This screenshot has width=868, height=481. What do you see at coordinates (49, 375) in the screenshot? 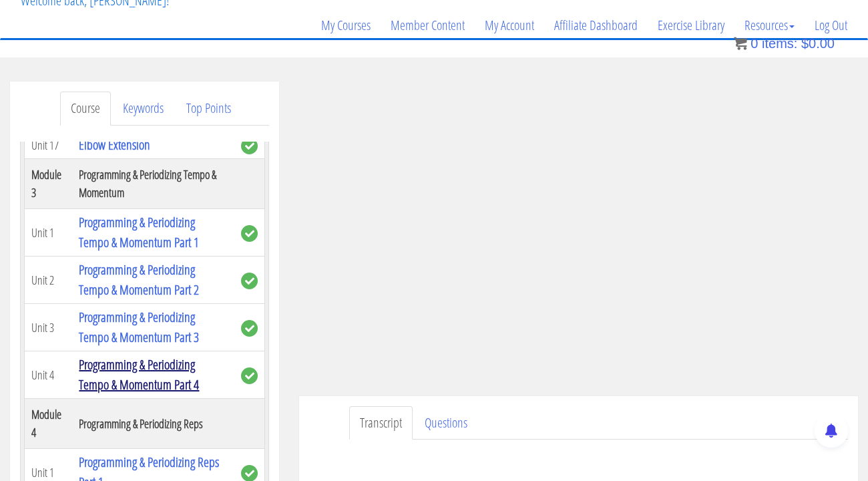
I see `td: Unit 4` at bounding box center [49, 375].